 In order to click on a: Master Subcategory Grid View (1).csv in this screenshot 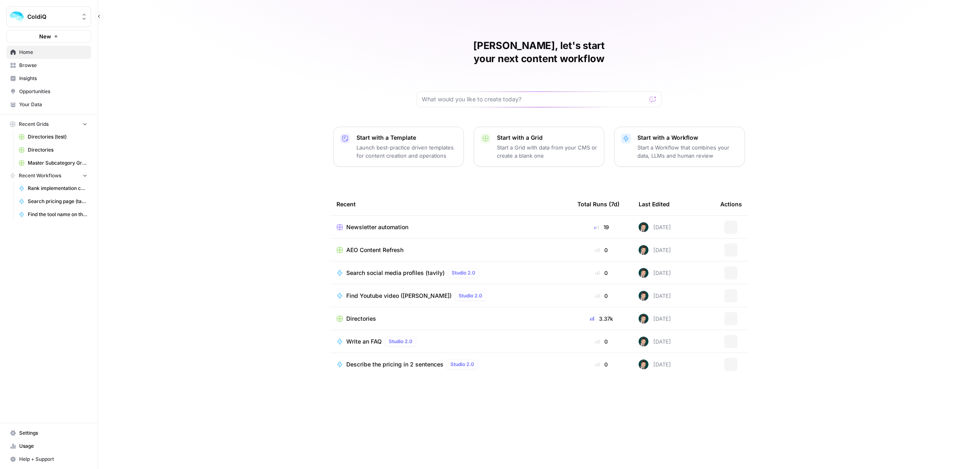, I will do `click(53, 163)`.